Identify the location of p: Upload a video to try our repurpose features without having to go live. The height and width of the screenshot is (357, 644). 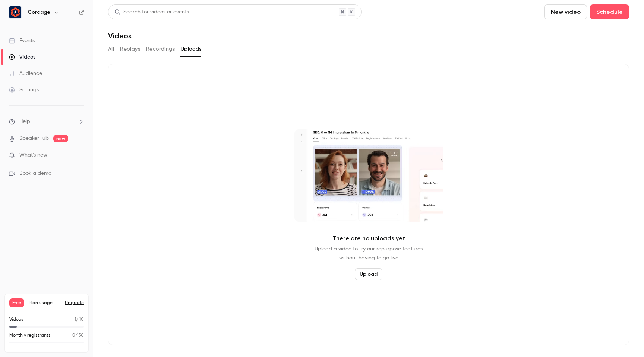
(368, 254).